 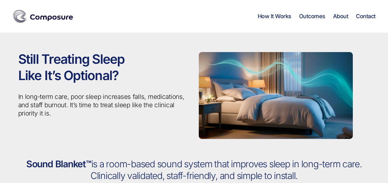 I want to click on span: is a room-based sound system that improves sleep in long-term care. Clinically validated, staff-f..., so click(x=226, y=170).